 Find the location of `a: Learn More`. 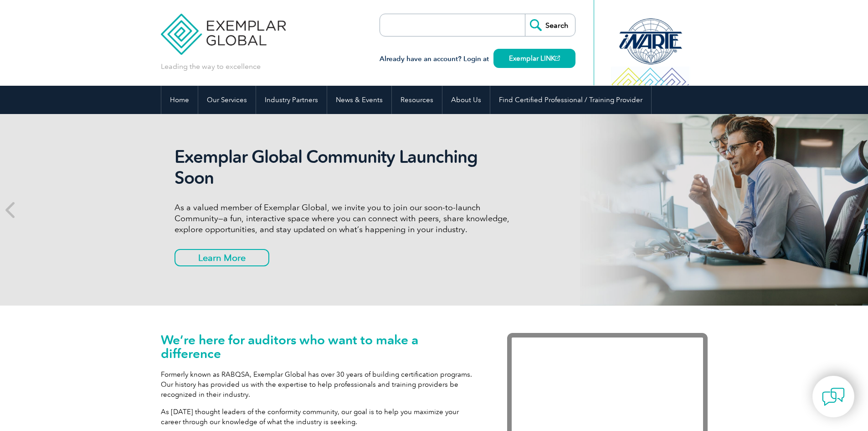

a: Learn More is located at coordinates (222, 257).